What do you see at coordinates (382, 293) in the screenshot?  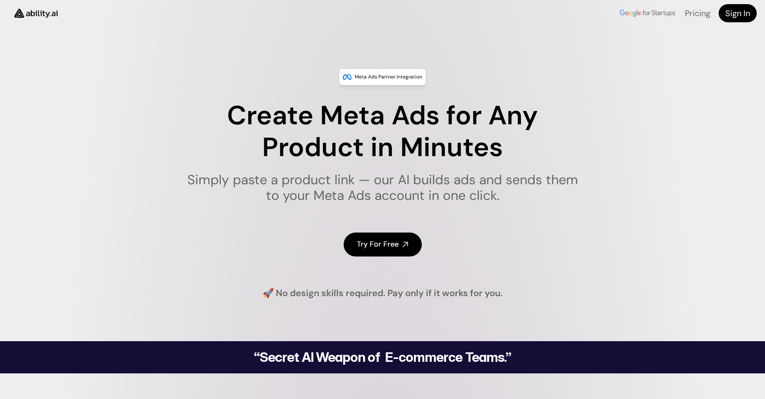 I see `h4: 🚀 No design skills required. Pay only if it works for you.` at bounding box center [382, 293].